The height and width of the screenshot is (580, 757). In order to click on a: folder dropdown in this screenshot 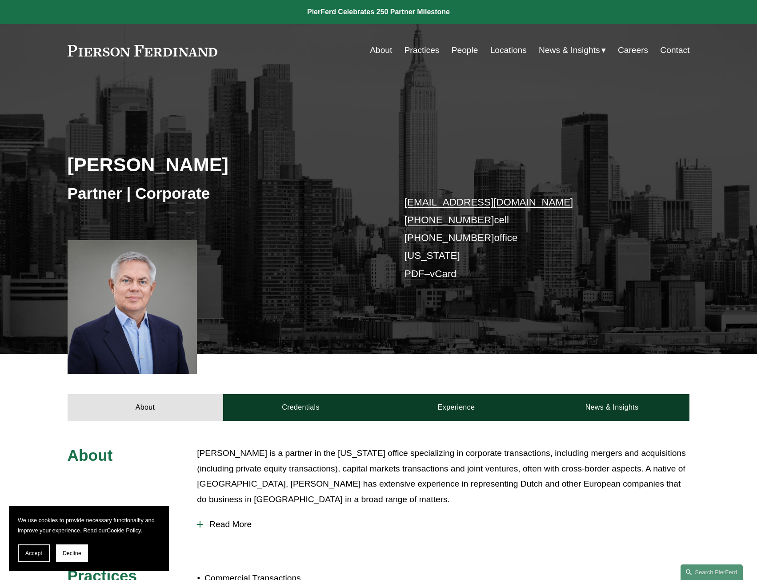, I will do `click(572, 50)`.